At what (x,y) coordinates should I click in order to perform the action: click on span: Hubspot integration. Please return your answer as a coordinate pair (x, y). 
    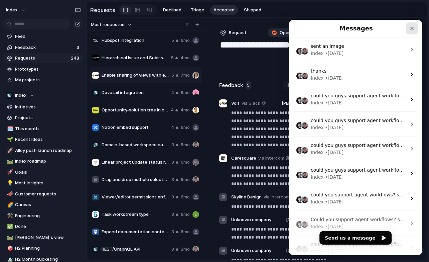
    Looking at the image, I should click on (135, 40).